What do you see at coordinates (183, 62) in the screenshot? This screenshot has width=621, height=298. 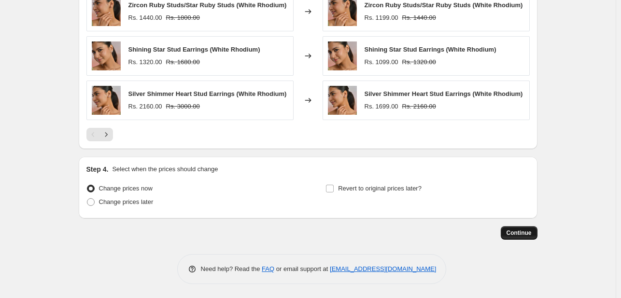 I see `strike: Rs. 1680.00` at bounding box center [183, 62].